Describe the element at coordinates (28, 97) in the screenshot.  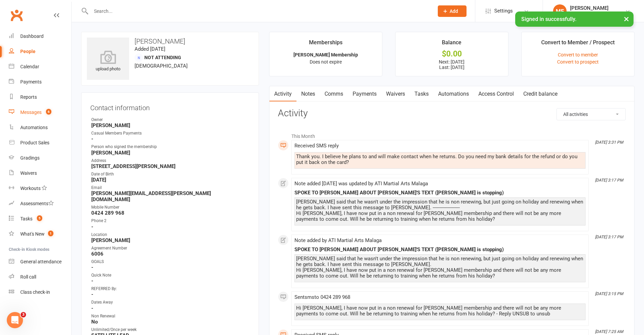
I see `div: Reports` at that location.